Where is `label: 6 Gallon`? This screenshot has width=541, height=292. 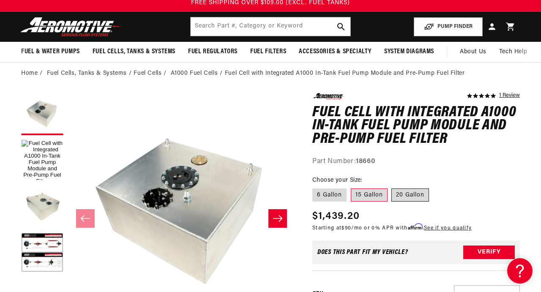 label: 6 Gallon is located at coordinates (329, 195).